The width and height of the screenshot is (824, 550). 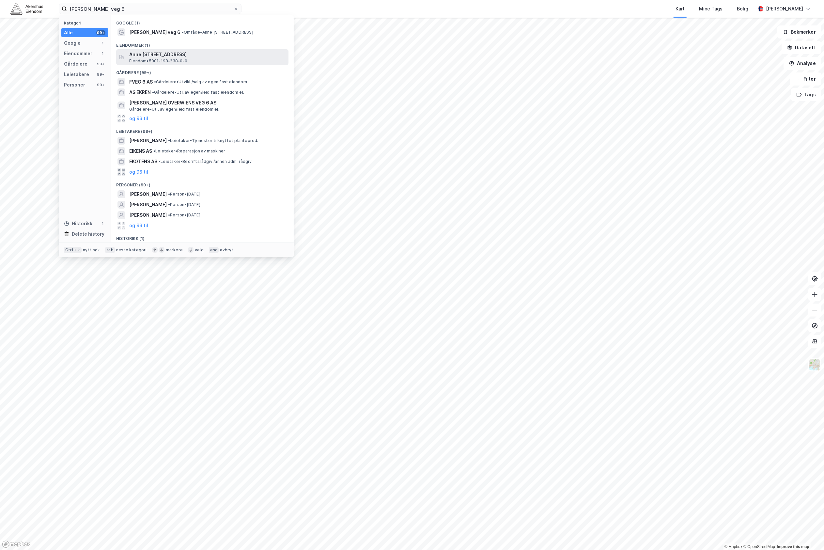 What do you see at coordinates (711, 9) in the screenshot?
I see `div: Mine Tags` at bounding box center [711, 9].